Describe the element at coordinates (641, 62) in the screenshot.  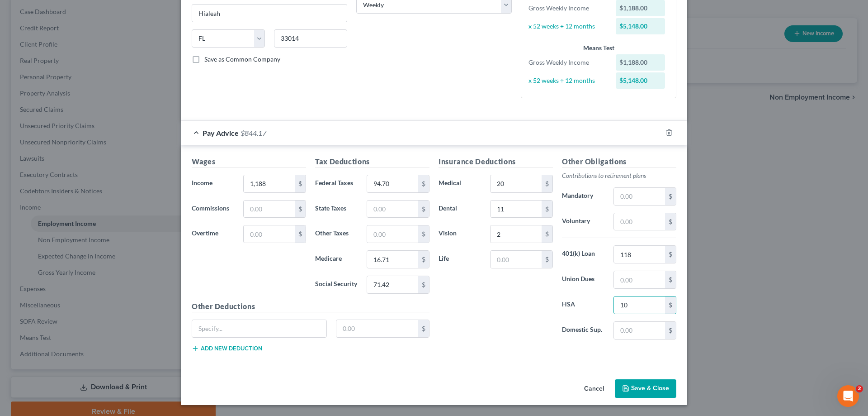
I see `div: $1,188.00` at that location.